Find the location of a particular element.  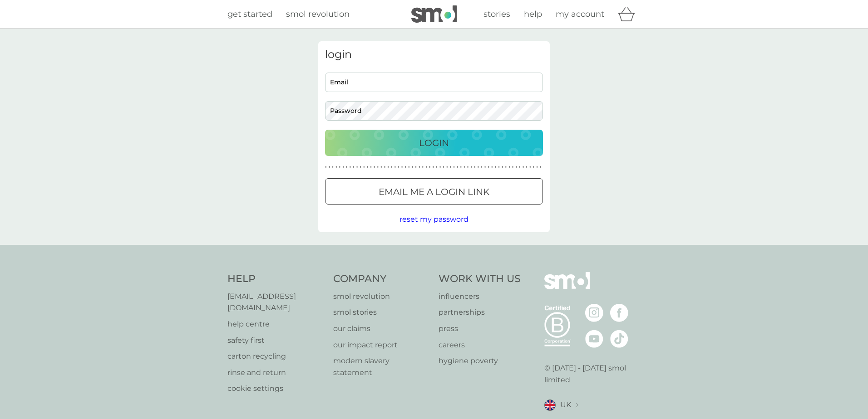

span: smol revolution is located at coordinates (318, 14).